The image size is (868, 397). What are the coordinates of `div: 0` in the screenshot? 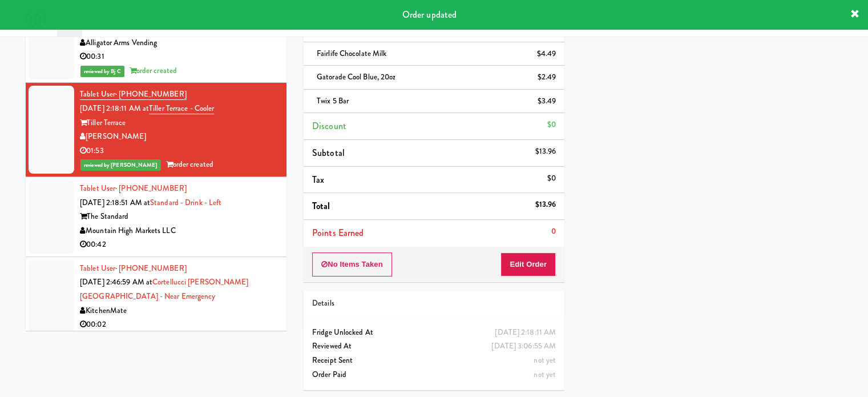 It's located at (554, 231).